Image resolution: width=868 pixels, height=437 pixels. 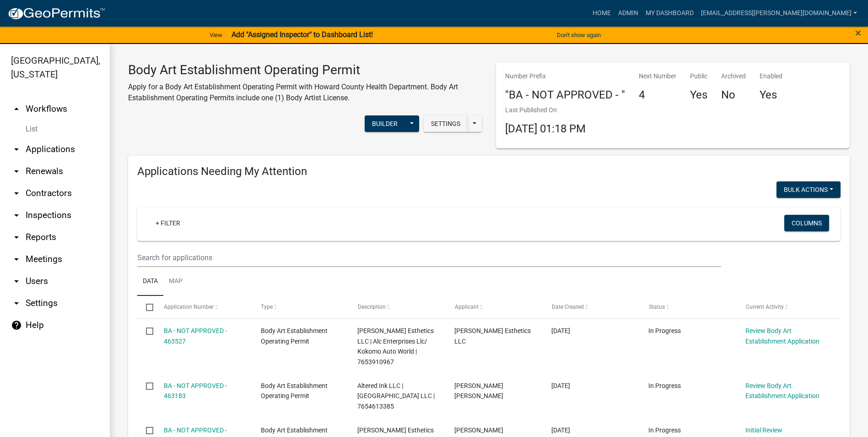 I want to click on datatable-header-cell: Select, so click(x=146, y=307).